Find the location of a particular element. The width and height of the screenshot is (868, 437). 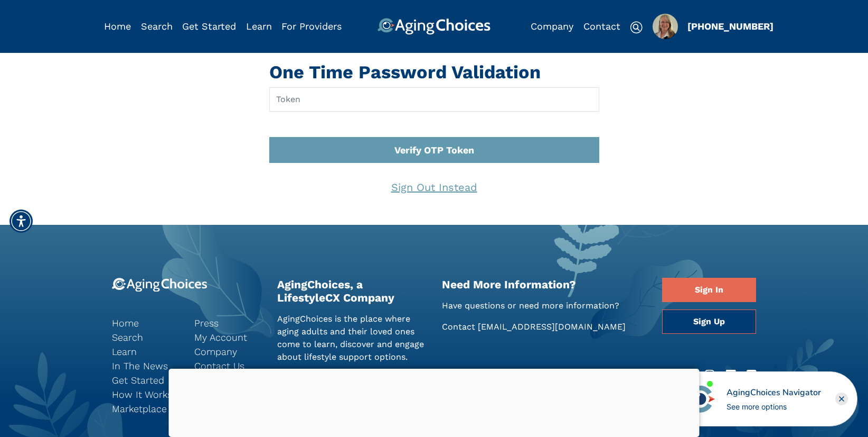

img: AgingChoices is located at coordinates (434, 26).